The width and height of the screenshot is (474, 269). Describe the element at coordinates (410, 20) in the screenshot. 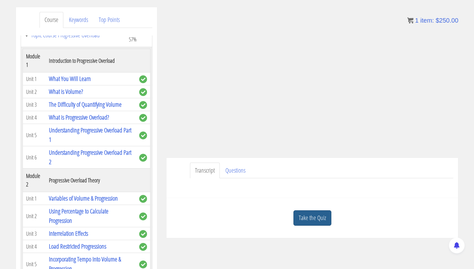

I see `img: icon11.png` at that location.